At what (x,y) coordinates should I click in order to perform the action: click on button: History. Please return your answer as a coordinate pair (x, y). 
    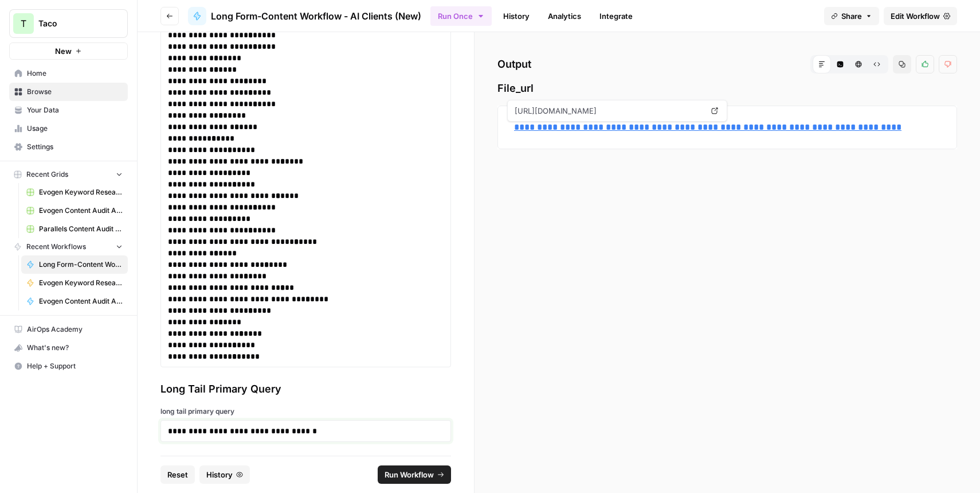
    Looking at the image, I should click on (224, 474).